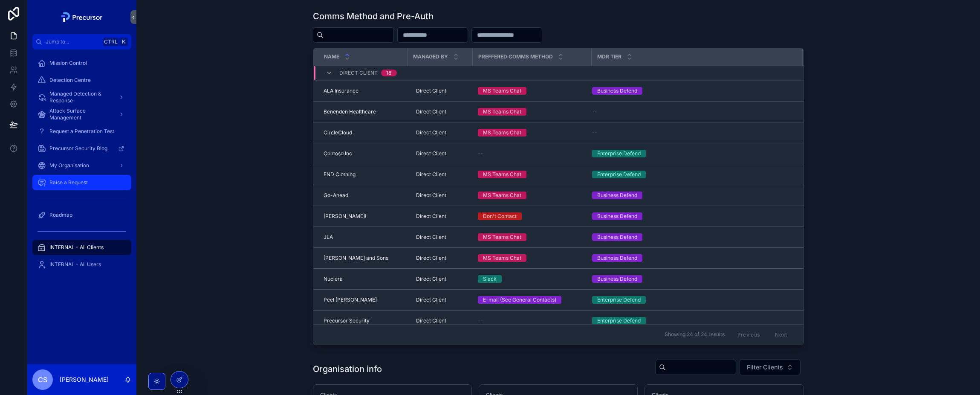  What do you see at coordinates (694, 334) in the screenshot?
I see `span: Showing 24 of 24 results` at bounding box center [694, 334].